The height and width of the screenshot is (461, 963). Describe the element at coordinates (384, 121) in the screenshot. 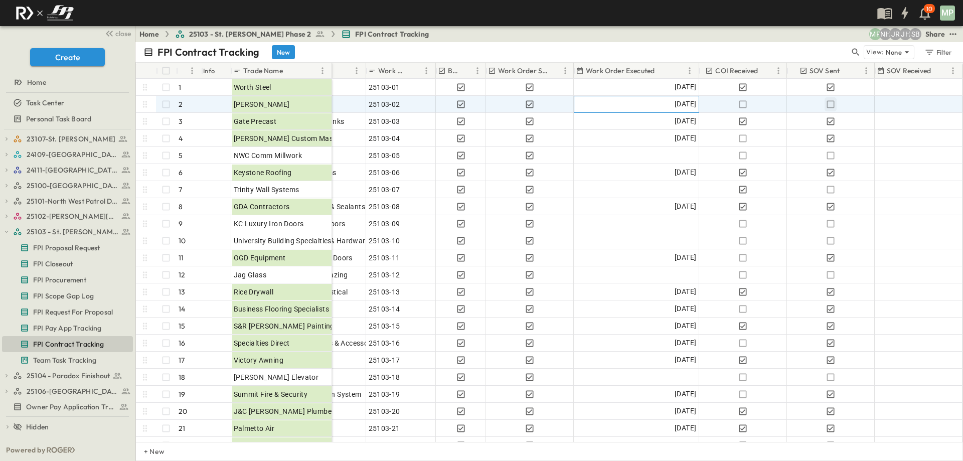

I see `span: 25103-03` at that location.